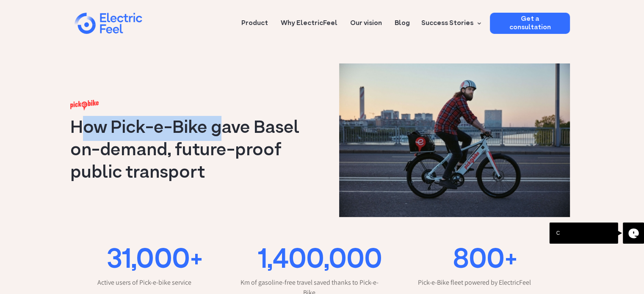 The image size is (644, 294). Describe the element at coordinates (485, 261) in the screenshot. I see `div: 800+` at that location.